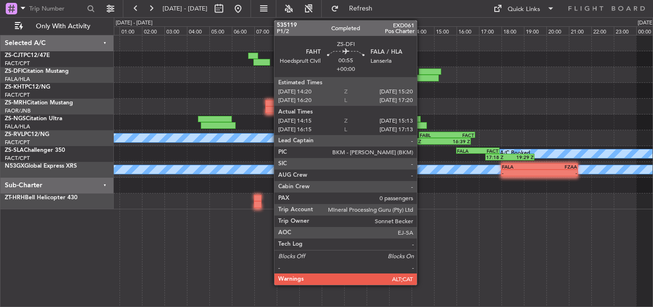 Image resolution: width=653 pixels, height=307 pixels. I want to click on span: ZS-DFI, so click(13, 71).